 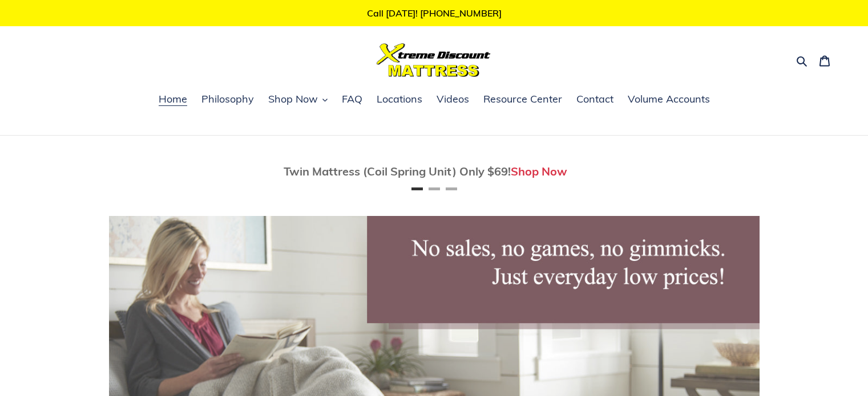 What do you see at coordinates (539, 171) in the screenshot?
I see `a: Shop Now` at bounding box center [539, 171].